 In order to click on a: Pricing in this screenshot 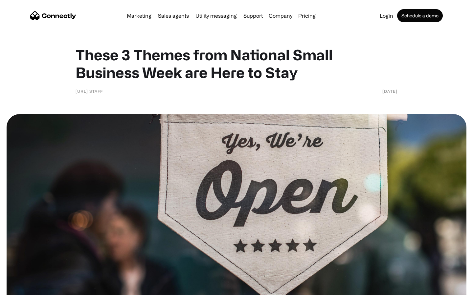, I will do `click(307, 16)`.